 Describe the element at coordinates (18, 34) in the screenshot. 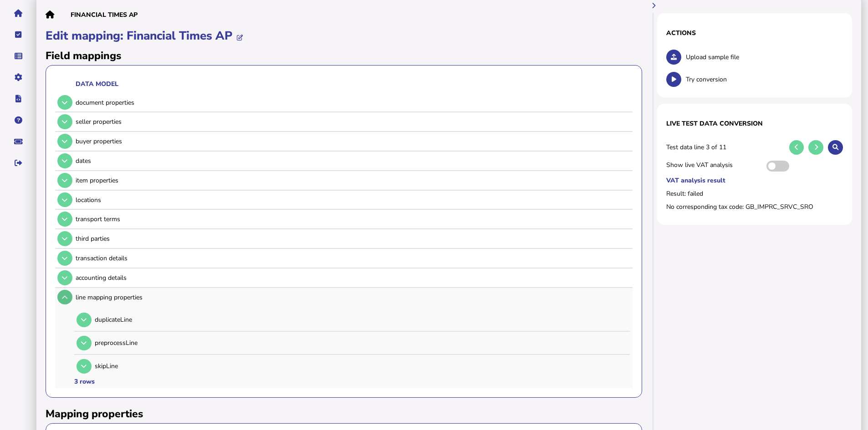

I see `button: Tasks` at that location.